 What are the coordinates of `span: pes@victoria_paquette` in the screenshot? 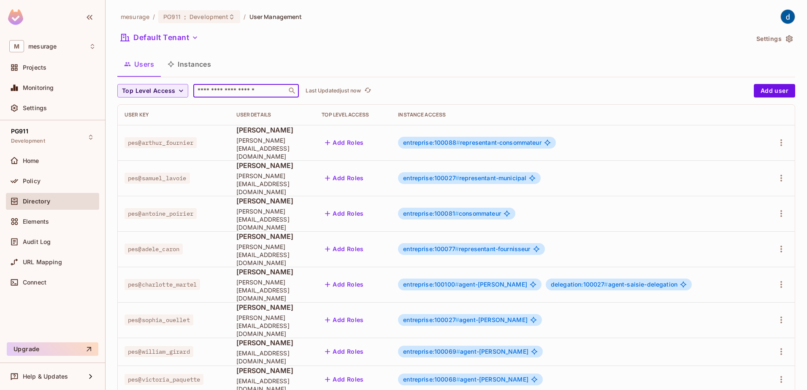 It's located at (164, 380).